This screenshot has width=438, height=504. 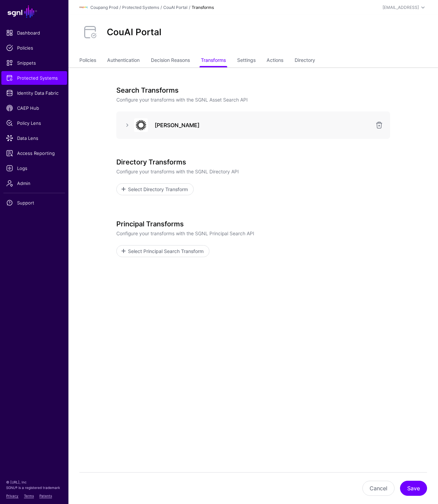 I want to click on span: Policy Lens, so click(x=34, y=123).